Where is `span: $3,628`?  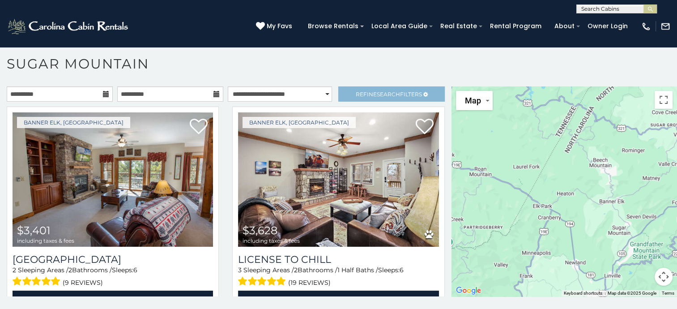 span: $3,628 is located at coordinates (260, 230).